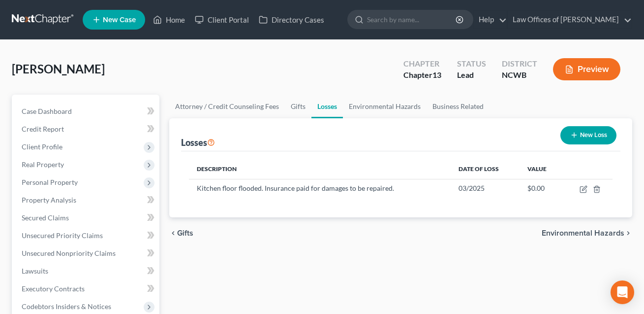 Image resolution: width=644 pixels, height=314 pixels. Describe the element at coordinates (53, 288) in the screenshot. I see `span: Executory Contracts` at that location.